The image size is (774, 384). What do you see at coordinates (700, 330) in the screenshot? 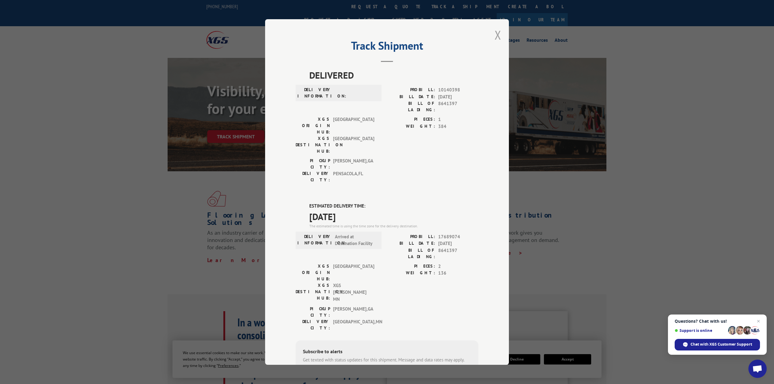
I see `span: Support is online` at bounding box center [700, 330].